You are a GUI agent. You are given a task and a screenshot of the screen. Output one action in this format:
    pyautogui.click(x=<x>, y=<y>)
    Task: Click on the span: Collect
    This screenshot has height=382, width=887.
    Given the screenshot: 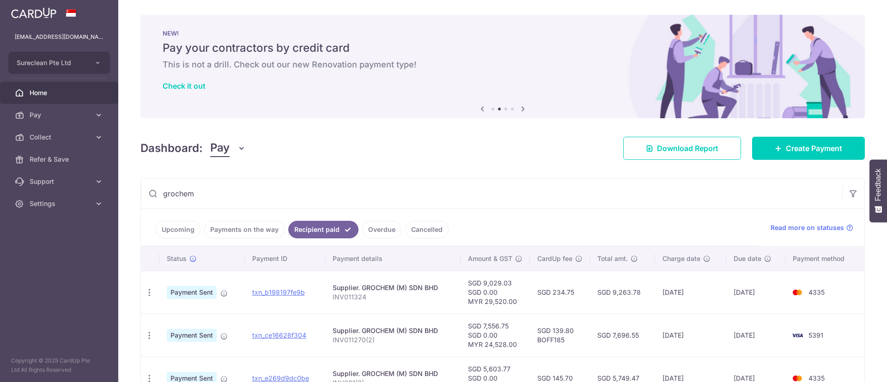 What is the action you would take?
    pyautogui.click(x=60, y=137)
    